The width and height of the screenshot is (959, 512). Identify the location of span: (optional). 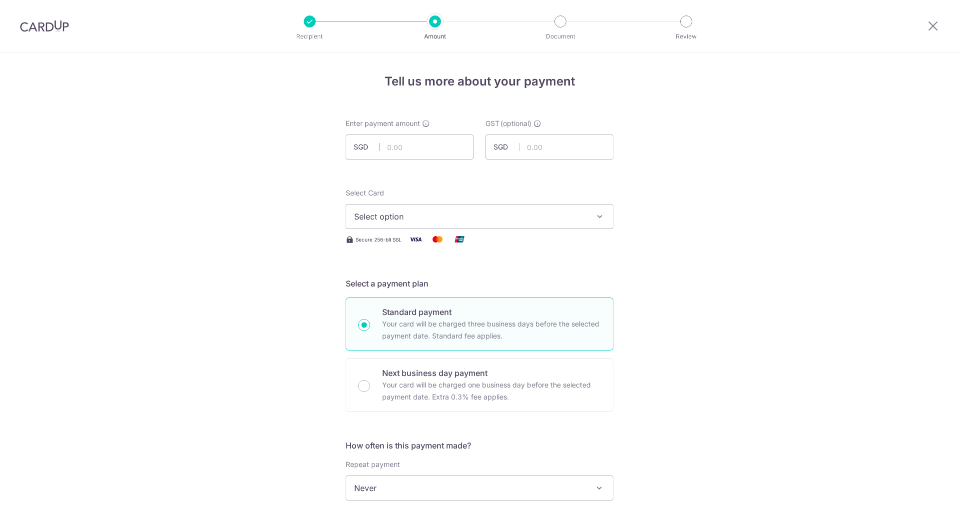
(516, 123).